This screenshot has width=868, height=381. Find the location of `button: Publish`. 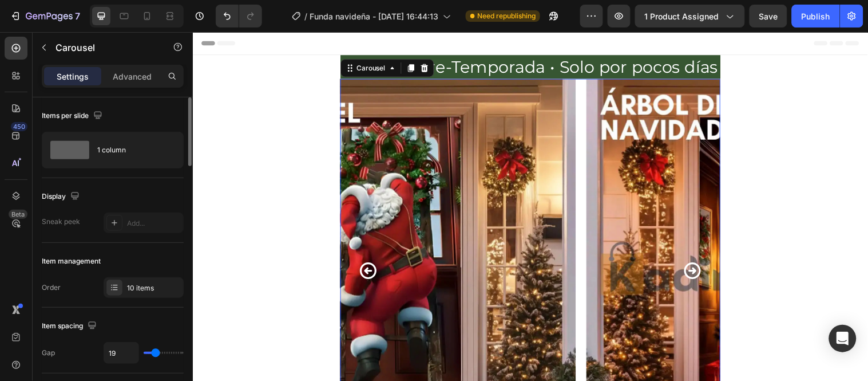

button: Publish is located at coordinates (816, 16).